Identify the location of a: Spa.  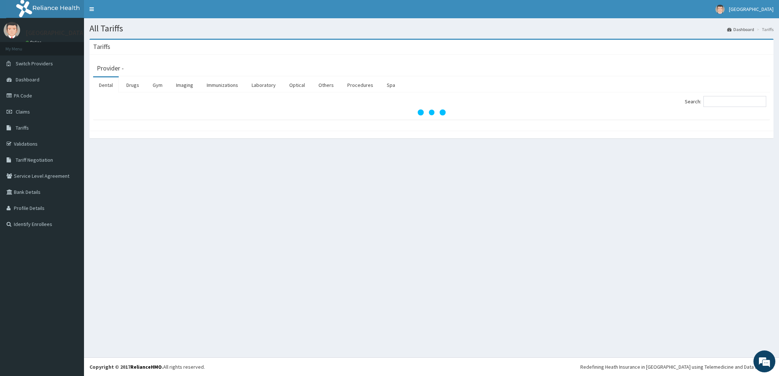
(391, 85).